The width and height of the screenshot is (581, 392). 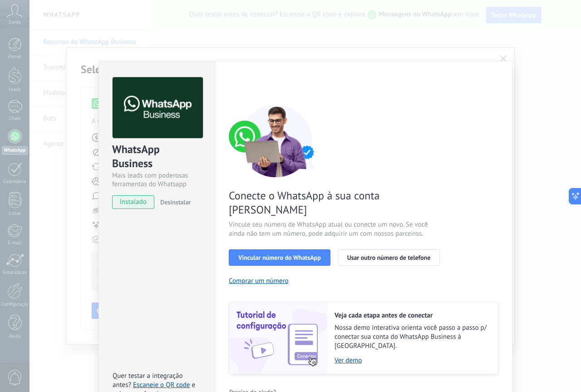 What do you see at coordinates (133, 202) in the screenshot?
I see `span: instalado` at bounding box center [133, 202].